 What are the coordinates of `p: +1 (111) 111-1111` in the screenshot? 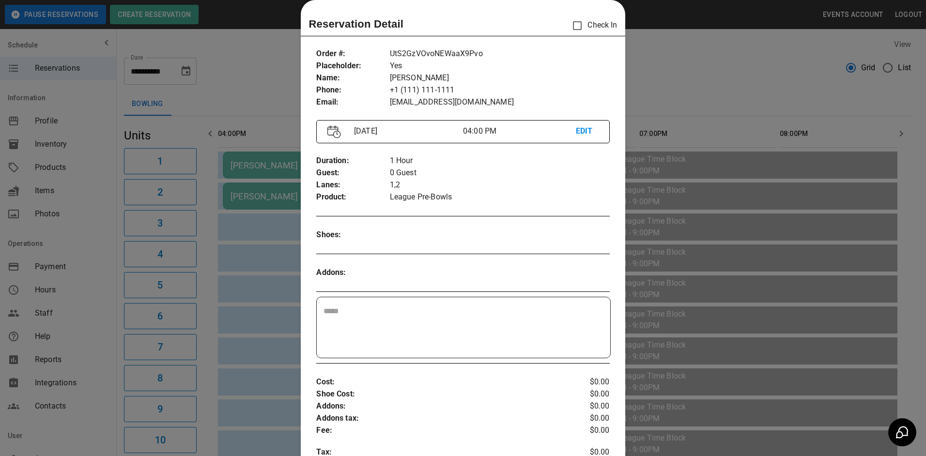 It's located at (500, 90).